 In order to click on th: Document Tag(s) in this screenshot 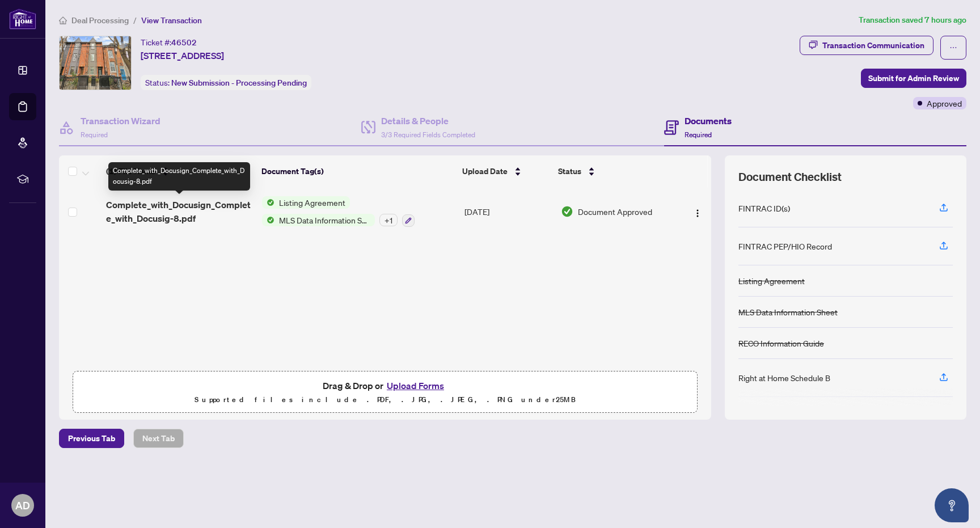, I will do `click(358, 171)`.